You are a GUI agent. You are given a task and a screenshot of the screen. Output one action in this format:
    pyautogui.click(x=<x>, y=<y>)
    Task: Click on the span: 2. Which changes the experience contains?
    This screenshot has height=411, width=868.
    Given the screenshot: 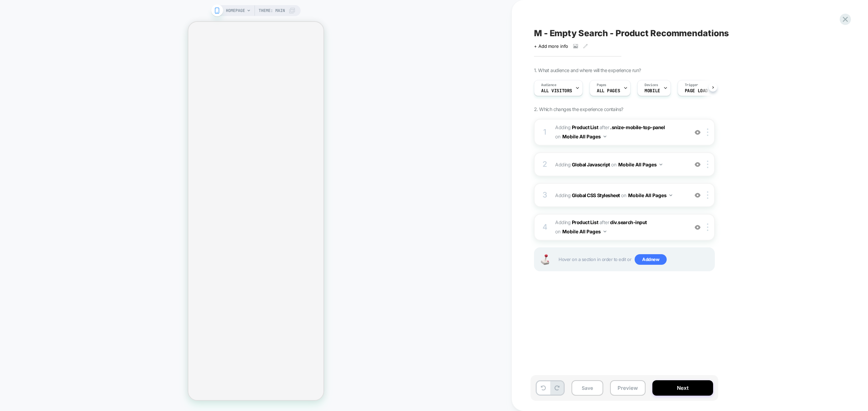 What is the action you would take?
    pyautogui.click(x=579, y=109)
    